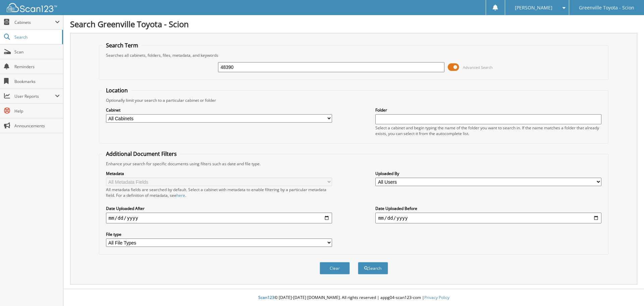 The width and height of the screenshot is (644, 306). I want to click on legend: Search Term, so click(122, 45).